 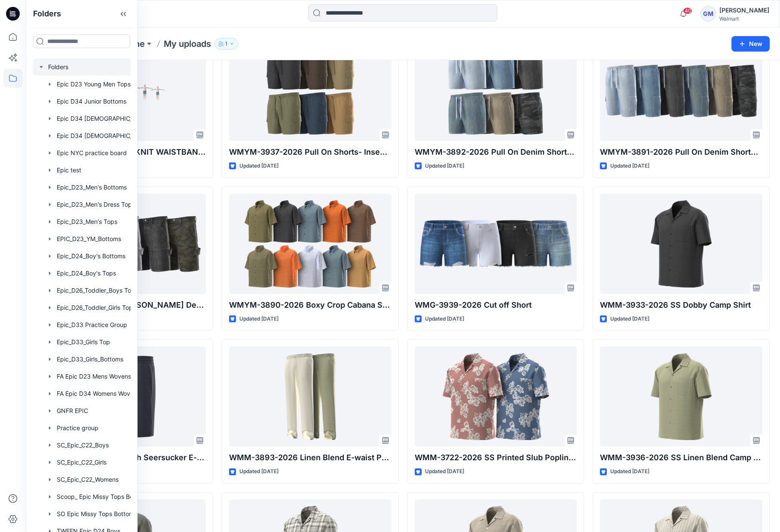 What do you see at coordinates (311, 152) in the screenshot?
I see `p: WMYM-3937-2026 Pull On Shorts- Inseam 6"` at bounding box center [311, 152].